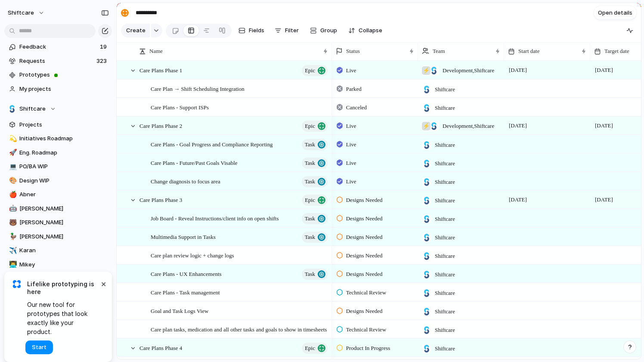 The height and width of the screenshot is (362, 644). Describe the element at coordinates (63, 288) in the screenshot. I see `span: Lifelike prototyping is here` at that location.